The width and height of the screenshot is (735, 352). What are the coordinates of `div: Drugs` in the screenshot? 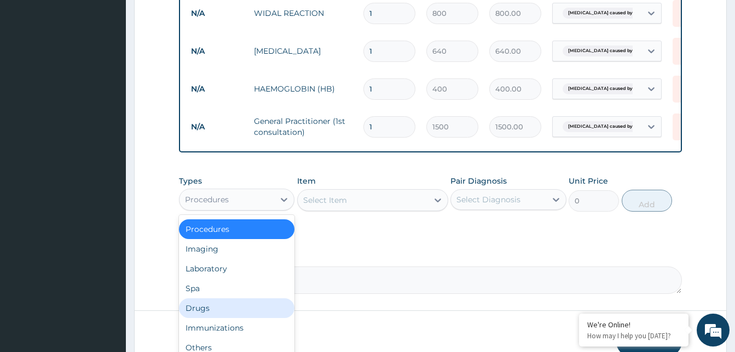 It's located at (237, 308).